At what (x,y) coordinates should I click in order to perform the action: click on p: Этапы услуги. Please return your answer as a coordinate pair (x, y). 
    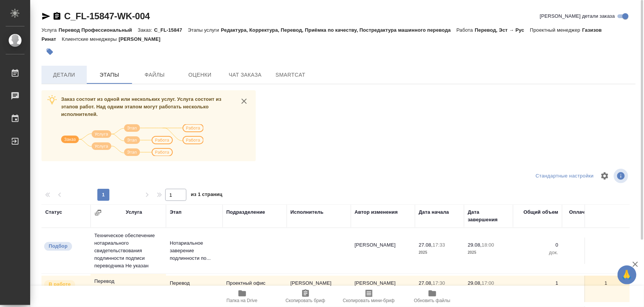
    Looking at the image, I should click on (205, 30).